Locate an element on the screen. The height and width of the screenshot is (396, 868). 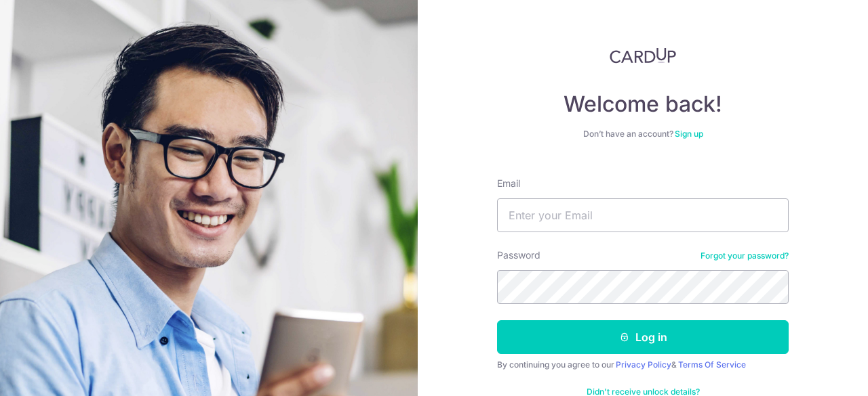
a: Privacy Policy is located at coordinates (644, 364).